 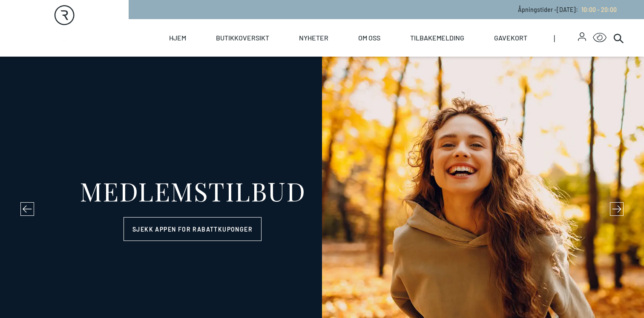 What do you see at coordinates (369, 38) in the screenshot?
I see `a: Om oss` at bounding box center [369, 38].